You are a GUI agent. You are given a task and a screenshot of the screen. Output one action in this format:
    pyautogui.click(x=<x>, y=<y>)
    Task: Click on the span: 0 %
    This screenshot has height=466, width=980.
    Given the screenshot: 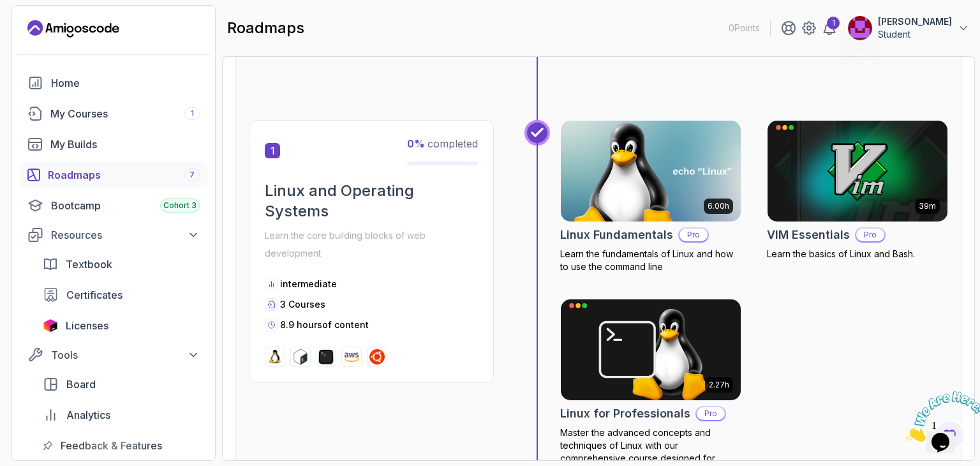 What is the action you would take?
    pyautogui.click(x=416, y=144)
    